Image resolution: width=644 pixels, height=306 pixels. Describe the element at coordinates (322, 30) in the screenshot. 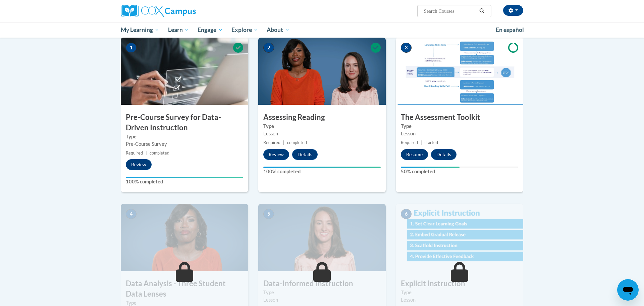

I see `div: Main menu` at that location.